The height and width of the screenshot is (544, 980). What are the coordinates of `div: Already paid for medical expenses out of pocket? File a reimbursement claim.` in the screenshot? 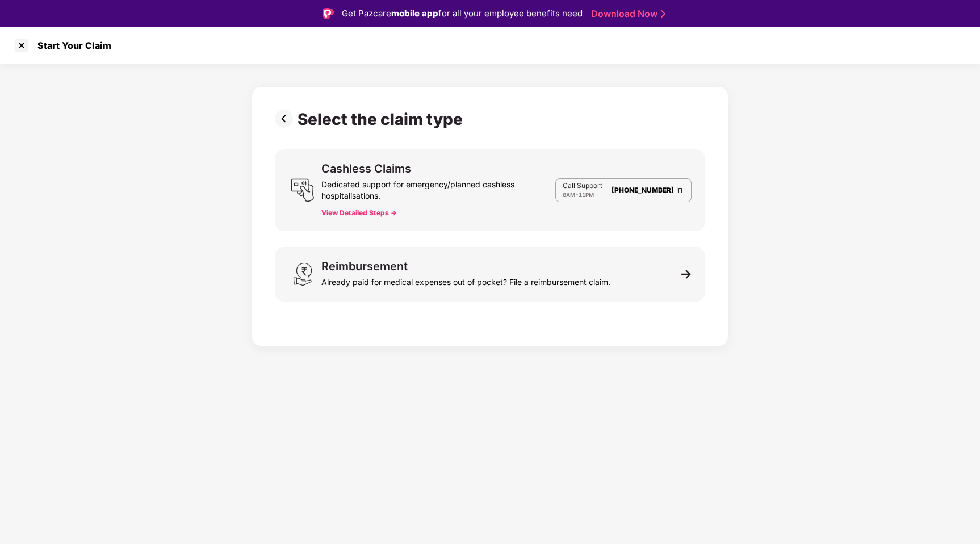 It's located at (466, 280).